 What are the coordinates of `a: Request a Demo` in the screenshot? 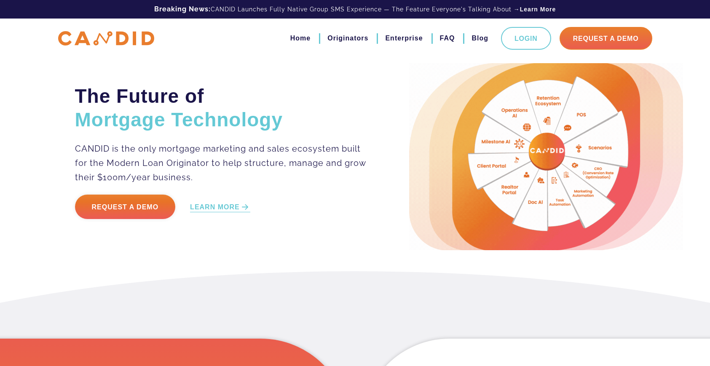 It's located at (125, 207).